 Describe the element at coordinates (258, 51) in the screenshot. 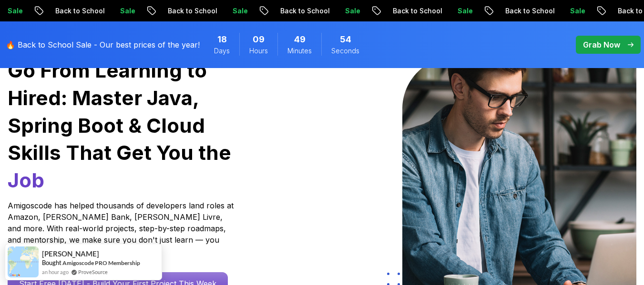

I see `span: Hours` at that location.